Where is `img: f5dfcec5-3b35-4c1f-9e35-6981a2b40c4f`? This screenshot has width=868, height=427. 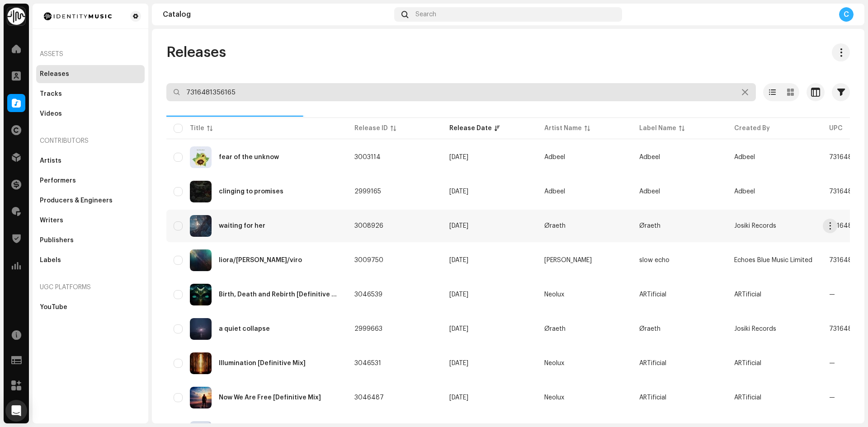 img: f5dfcec5-3b35-4c1f-9e35-6981a2b40c4f is located at coordinates (201, 329).